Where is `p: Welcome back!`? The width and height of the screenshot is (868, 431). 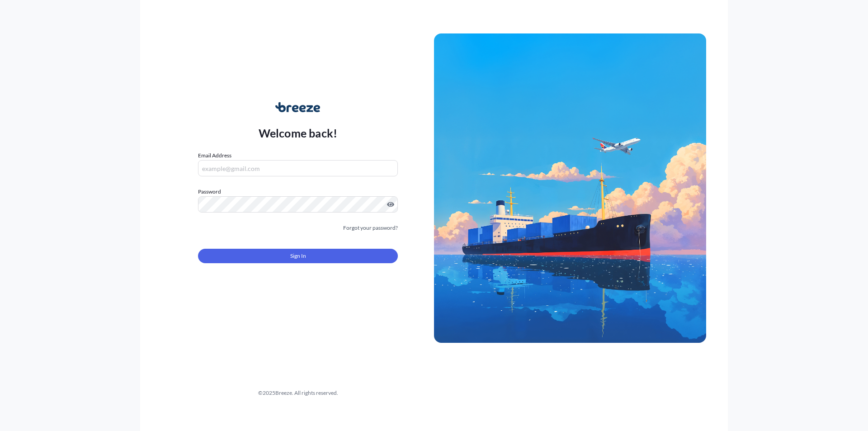
p: Welcome back! is located at coordinates (298, 133).